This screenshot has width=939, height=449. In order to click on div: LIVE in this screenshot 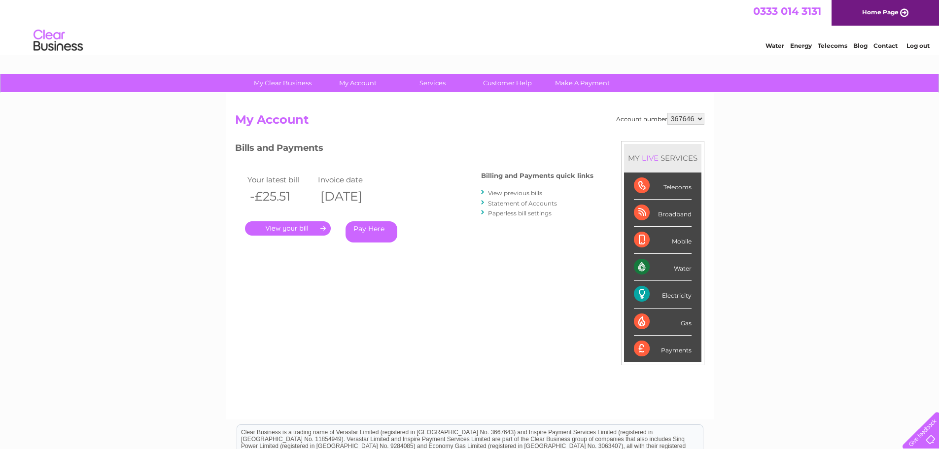, I will do `click(650, 158)`.